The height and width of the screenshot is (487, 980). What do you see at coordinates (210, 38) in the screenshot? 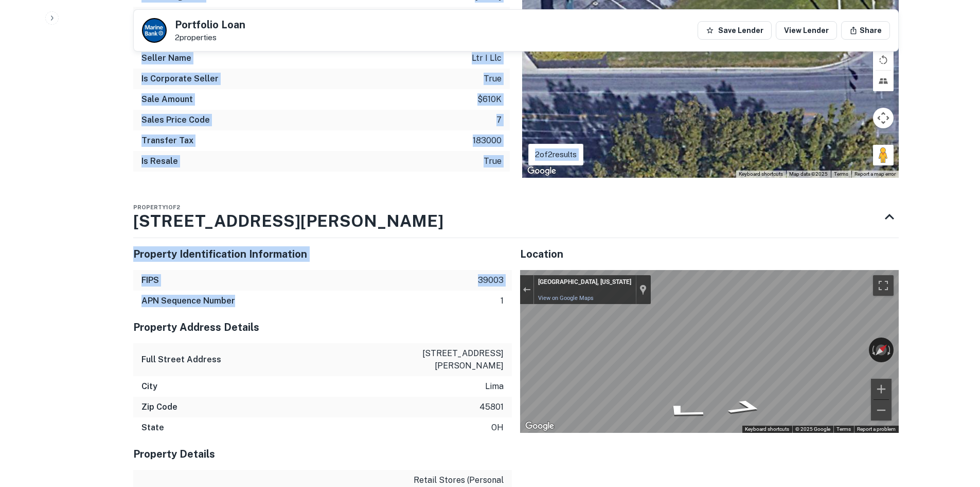
I see `p: 2 properties` at bounding box center [210, 38].